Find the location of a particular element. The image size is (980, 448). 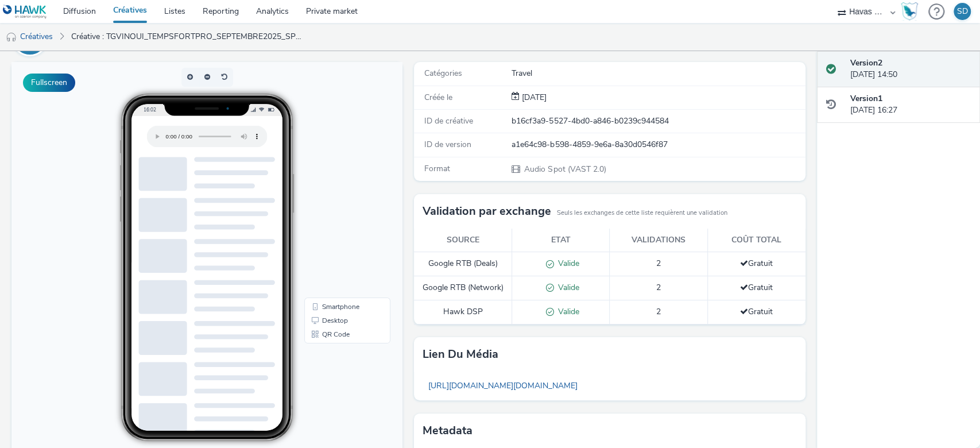

small: Seuls les exchanges de cette liste requièrent une validation is located at coordinates (641, 213).